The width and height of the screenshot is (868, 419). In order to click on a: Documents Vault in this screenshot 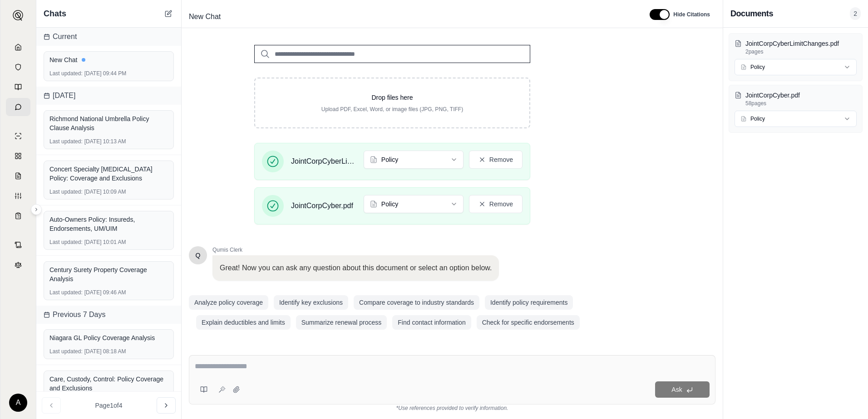, I will do `click(18, 67)`.